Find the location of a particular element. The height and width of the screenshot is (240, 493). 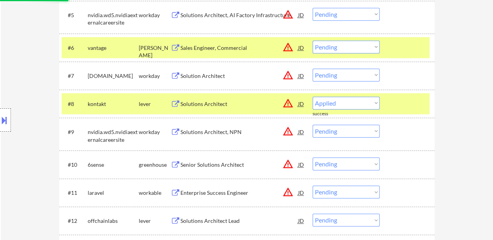

div: greenhouse is located at coordinates (155, 165).